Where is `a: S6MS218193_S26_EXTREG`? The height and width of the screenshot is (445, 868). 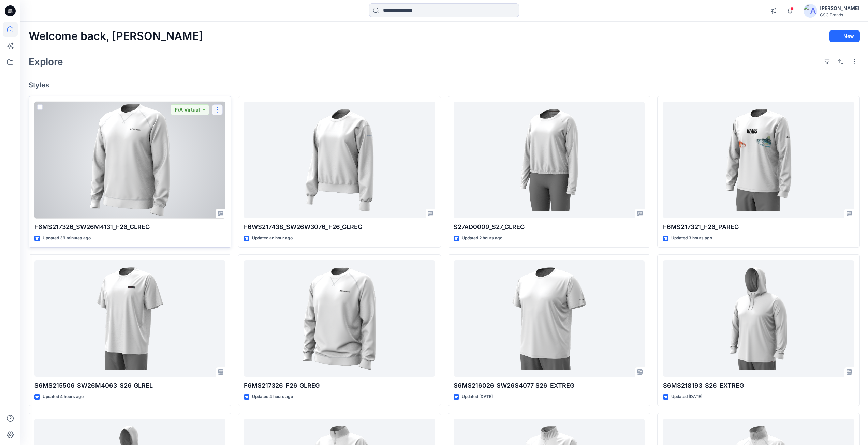
a: S6MS218193_S26_EXTREG is located at coordinates (758, 318).